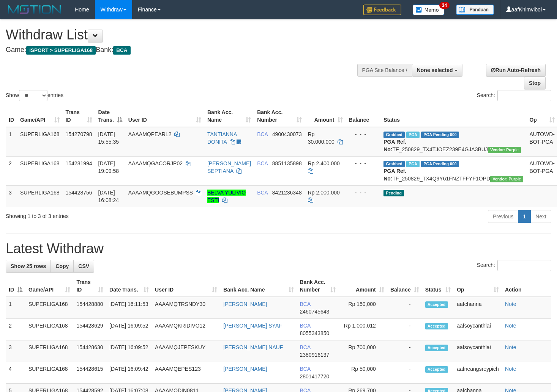 This screenshot has width=557, height=392. What do you see at coordinates (437, 70) in the screenshot?
I see `button: None selected` at bounding box center [437, 70].